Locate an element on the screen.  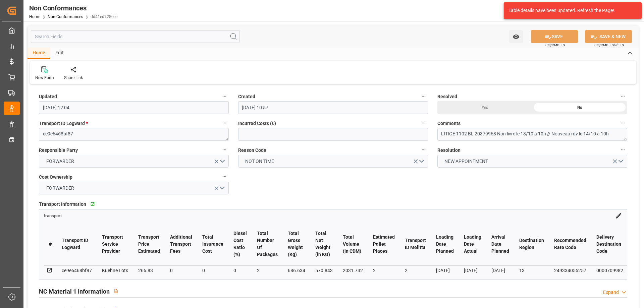
button: Updated is located at coordinates (224, 97).